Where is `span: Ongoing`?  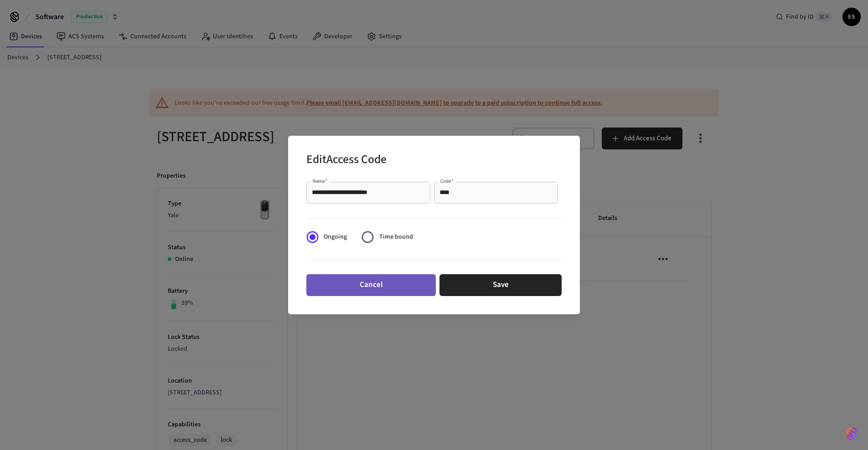
span: Ongoing is located at coordinates (335, 237).